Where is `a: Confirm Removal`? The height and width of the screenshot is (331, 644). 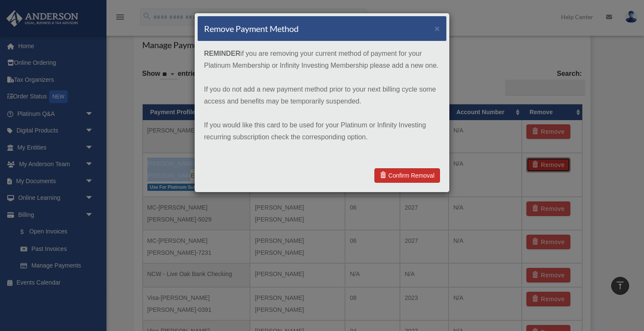
a: Confirm Removal is located at coordinates (408, 176).